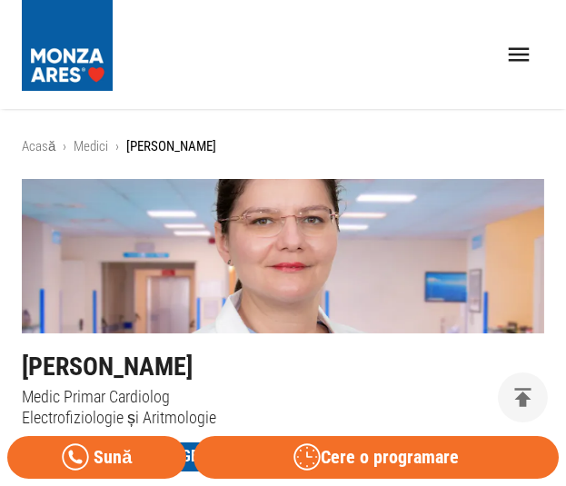 This screenshot has width=566, height=486. What do you see at coordinates (523, 397) in the screenshot?
I see `button: delete` at bounding box center [523, 397].